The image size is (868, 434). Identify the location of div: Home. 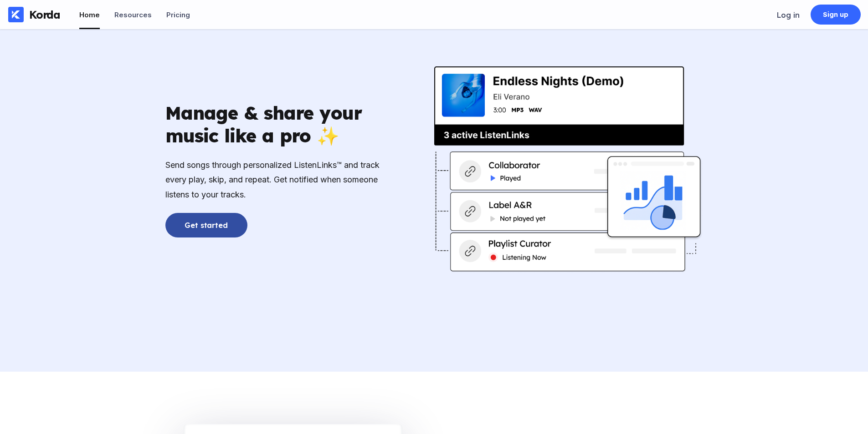
(89, 15).